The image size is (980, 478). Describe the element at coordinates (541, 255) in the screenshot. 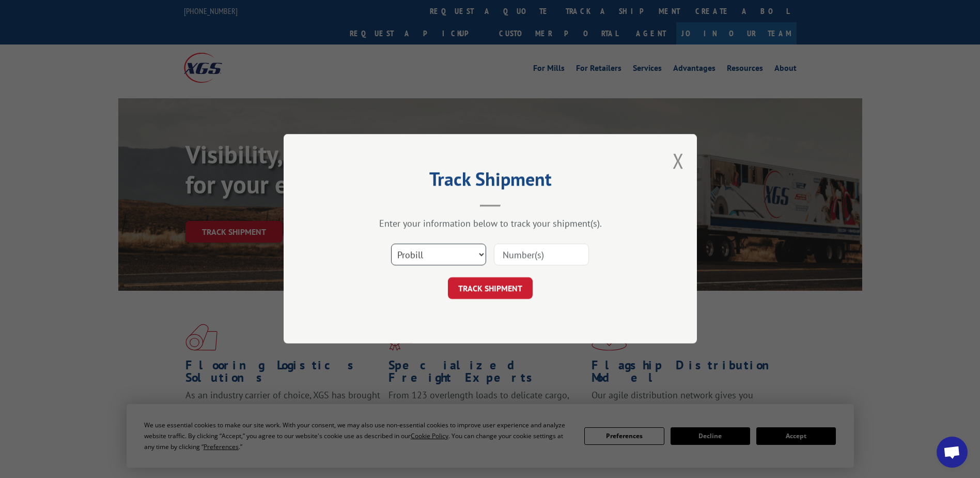

I see `input: Number(s)` at that location.